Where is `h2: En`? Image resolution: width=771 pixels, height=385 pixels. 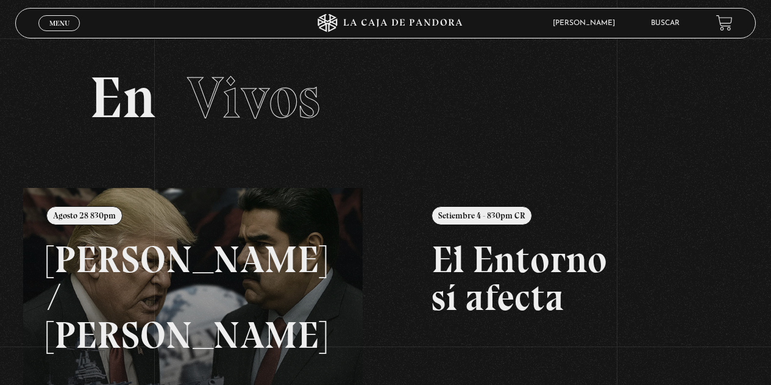 h2: En is located at coordinates (386, 98).